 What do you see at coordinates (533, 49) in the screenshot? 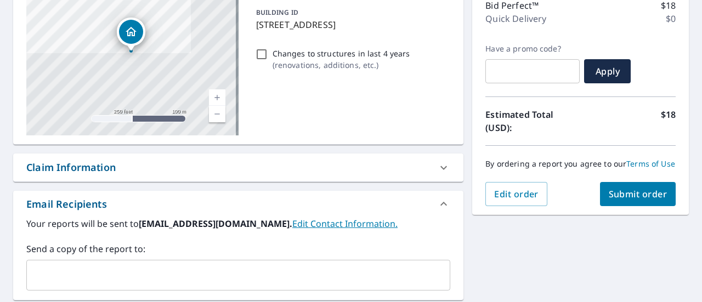
I see `label: Have a promo code?` at bounding box center [533, 49].